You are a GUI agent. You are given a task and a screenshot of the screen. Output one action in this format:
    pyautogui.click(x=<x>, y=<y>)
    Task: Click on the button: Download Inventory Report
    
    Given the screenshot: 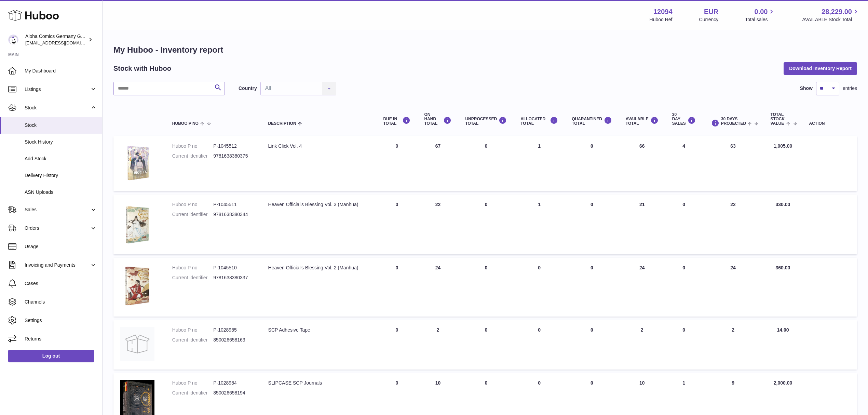 What is the action you would take?
    pyautogui.click(x=820, y=68)
    